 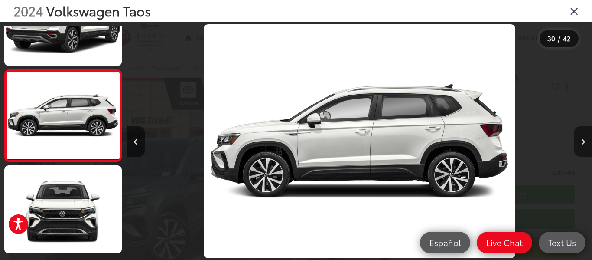 I want to click on a: Text Us, so click(x=562, y=242).